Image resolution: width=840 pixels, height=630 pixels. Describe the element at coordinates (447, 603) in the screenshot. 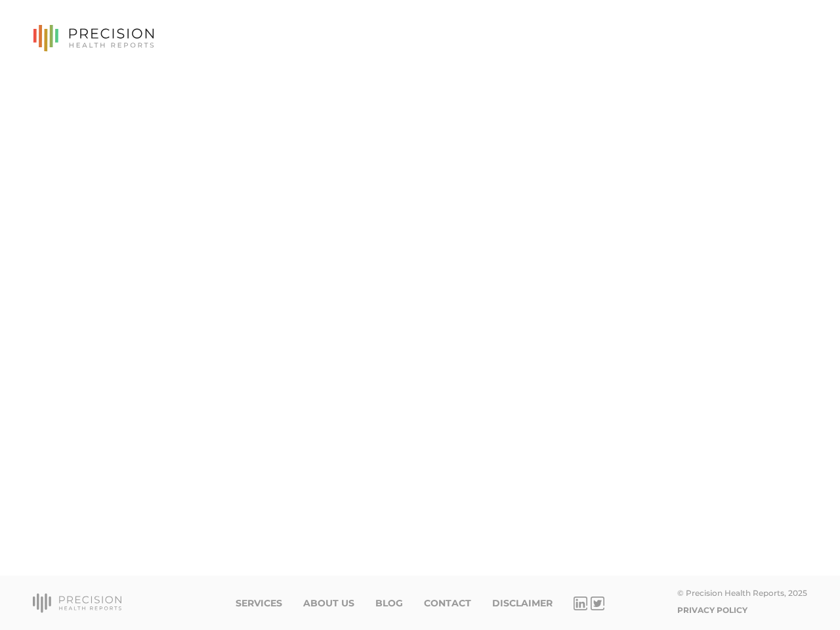

I see `a: Contact` at that location.